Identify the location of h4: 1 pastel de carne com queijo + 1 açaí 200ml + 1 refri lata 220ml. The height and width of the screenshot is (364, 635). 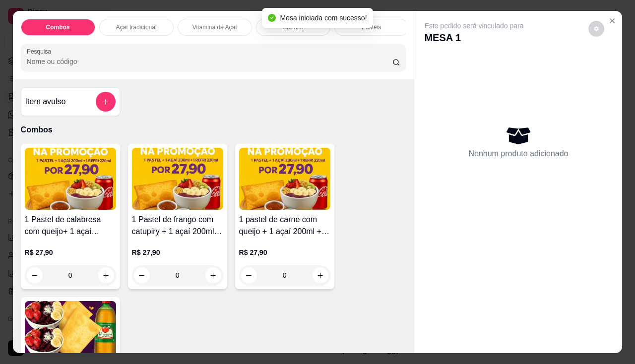
(285, 226).